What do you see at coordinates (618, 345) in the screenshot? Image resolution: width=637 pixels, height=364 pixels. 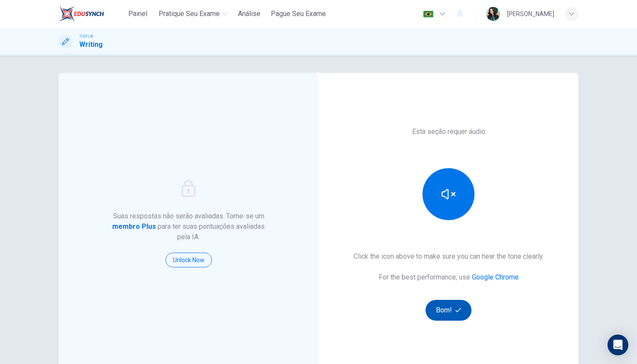 I see `div: Open Intercom Messenger` at bounding box center [618, 345].